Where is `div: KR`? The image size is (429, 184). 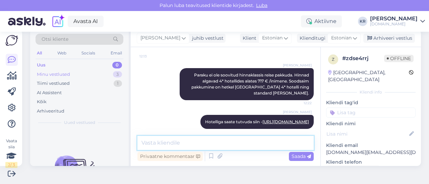 div: KR is located at coordinates (362, 21).